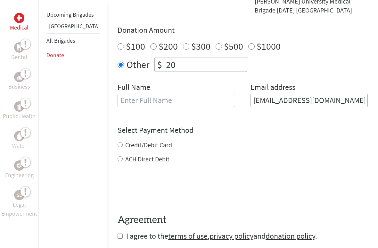 The width and height of the screenshot is (378, 248). I want to click on a: Legal EmpowermentLegal Empowerment, so click(19, 204).